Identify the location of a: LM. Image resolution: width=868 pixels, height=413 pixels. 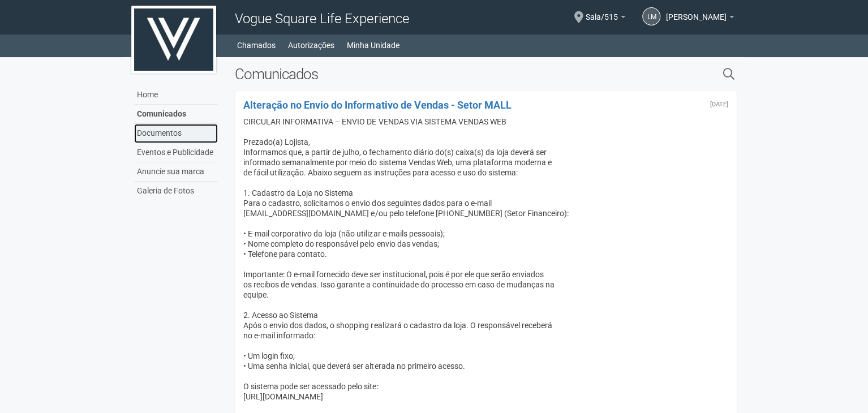
(651, 16).